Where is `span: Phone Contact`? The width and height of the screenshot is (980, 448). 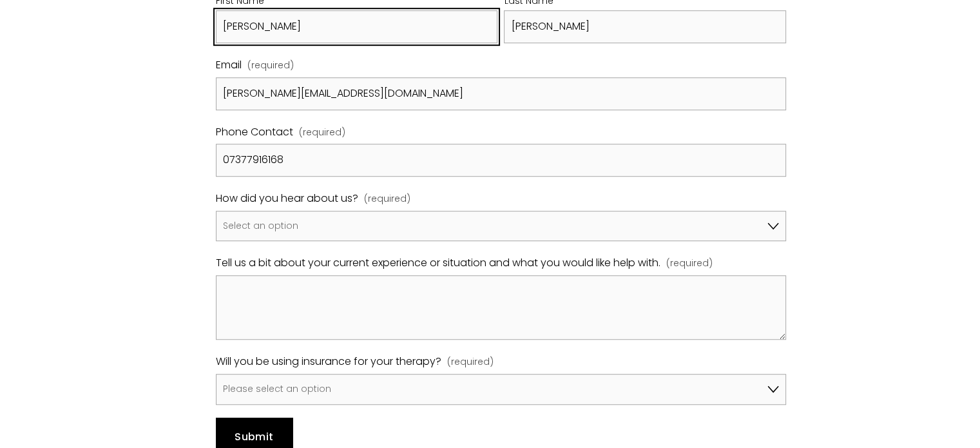 span: Phone Contact is located at coordinates (255, 132).